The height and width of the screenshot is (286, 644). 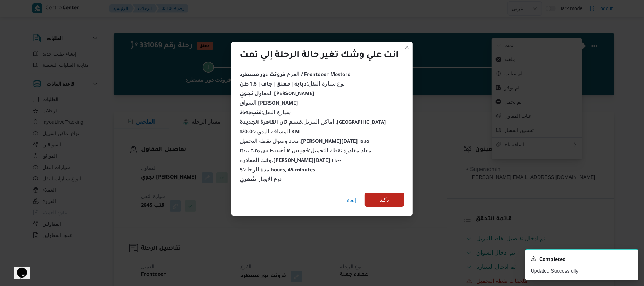 I want to click on span: السواق :, so click(x=269, y=102).